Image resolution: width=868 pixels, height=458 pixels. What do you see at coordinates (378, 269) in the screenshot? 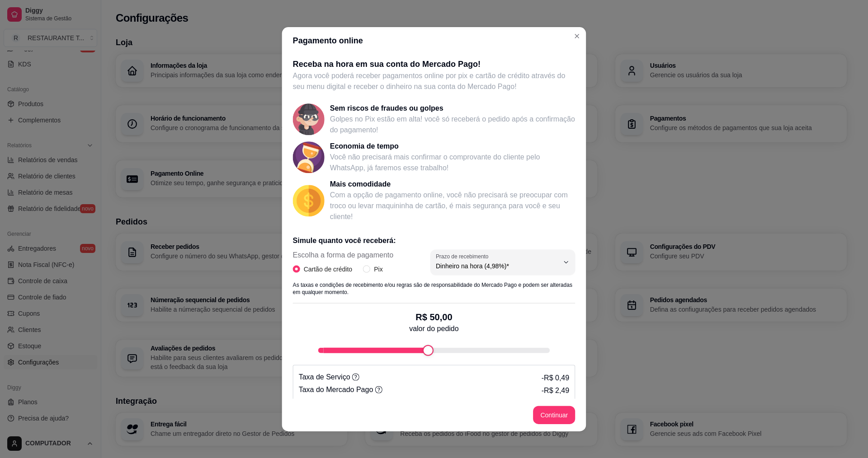
I see `span: Pix` at bounding box center [378, 269].